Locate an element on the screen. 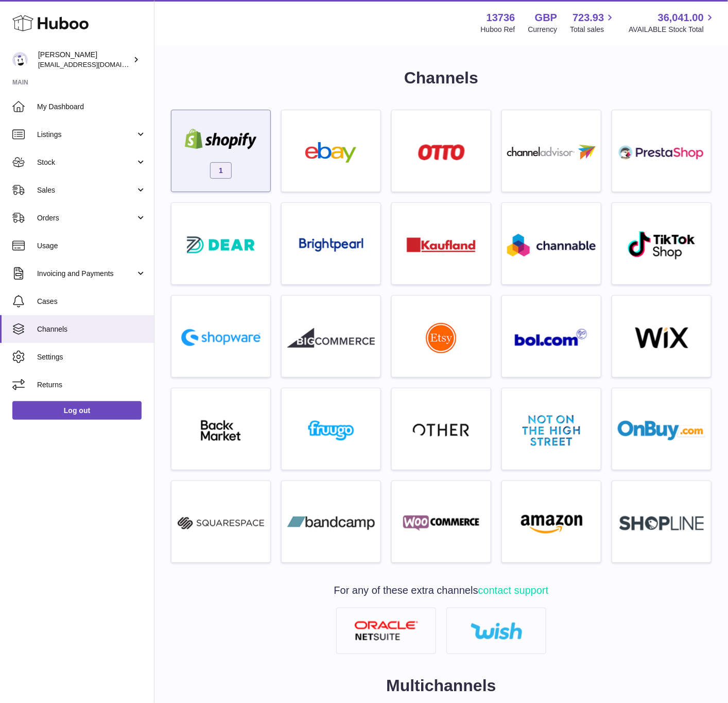  h2: Multichannels is located at coordinates (441, 685).